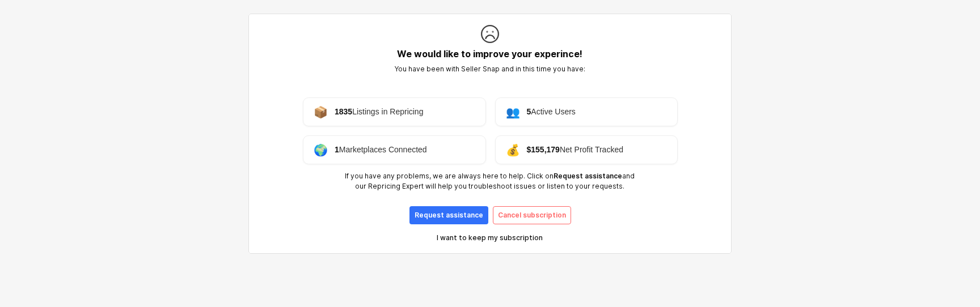  What do you see at coordinates (588, 176) in the screenshot?
I see `strong: Request assistance` at bounding box center [588, 176].